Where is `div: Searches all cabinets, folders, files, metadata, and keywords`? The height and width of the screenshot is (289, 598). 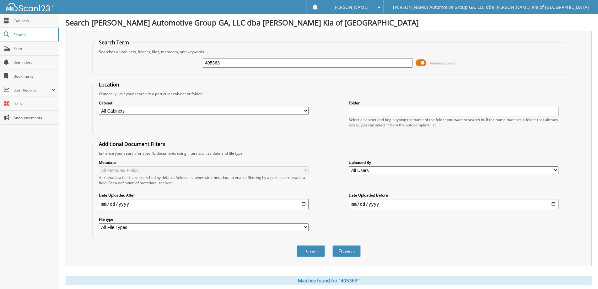 div: Searches all cabinets, folders, files, metadata, and keywords is located at coordinates (329, 52).